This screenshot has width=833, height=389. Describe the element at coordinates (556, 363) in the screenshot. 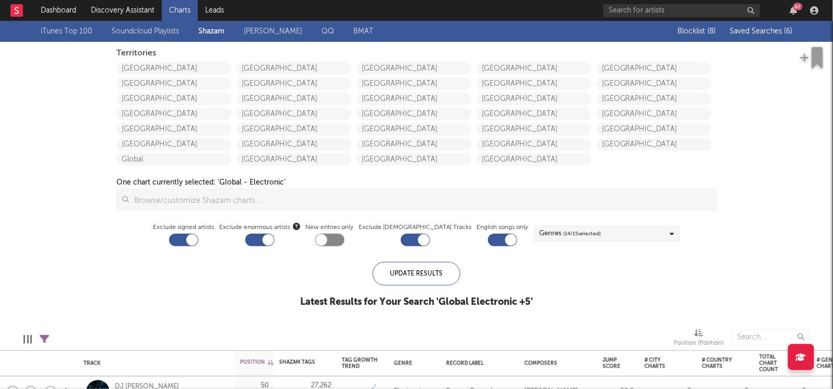

I see `div: Composers` at that location.